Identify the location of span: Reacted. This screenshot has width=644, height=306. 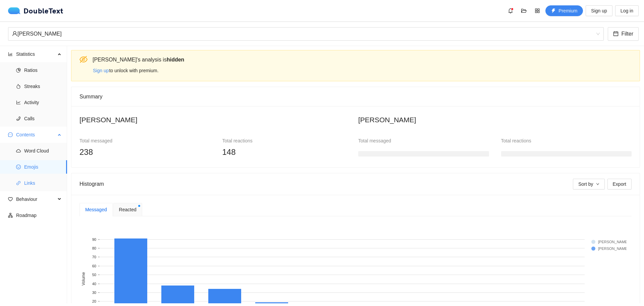
(128, 210).